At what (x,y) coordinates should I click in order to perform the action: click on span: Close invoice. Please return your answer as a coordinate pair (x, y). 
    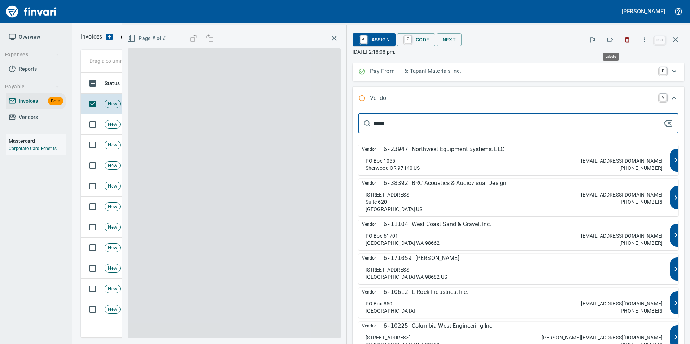
    Looking at the image, I should click on (669, 40).